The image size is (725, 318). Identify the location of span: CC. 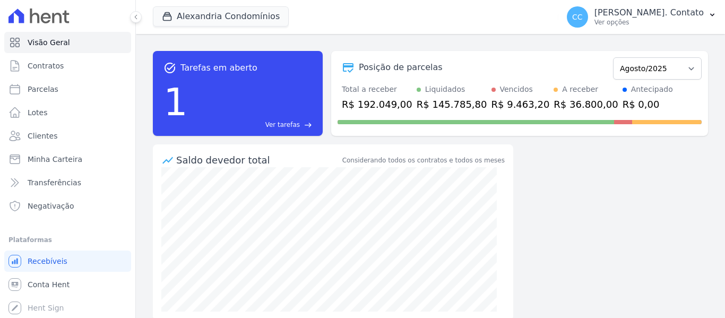
(577, 17).